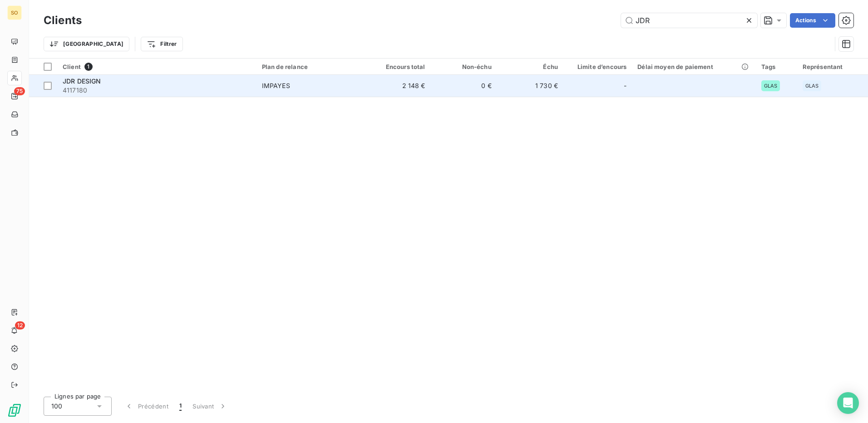 This screenshot has height=423, width=868. I want to click on div: Encours total, so click(397, 67).